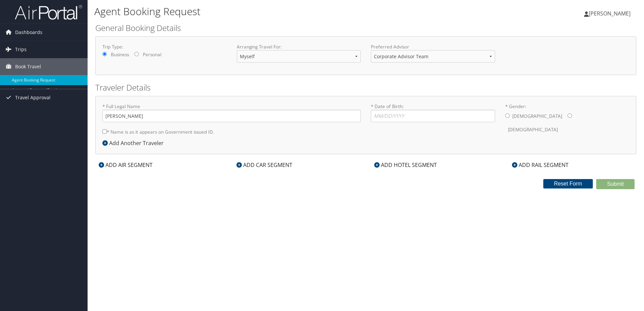  What do you see at coordinates (120, 55) in the screenshot?
I see `label: Business` at bounding box center [120, 55].